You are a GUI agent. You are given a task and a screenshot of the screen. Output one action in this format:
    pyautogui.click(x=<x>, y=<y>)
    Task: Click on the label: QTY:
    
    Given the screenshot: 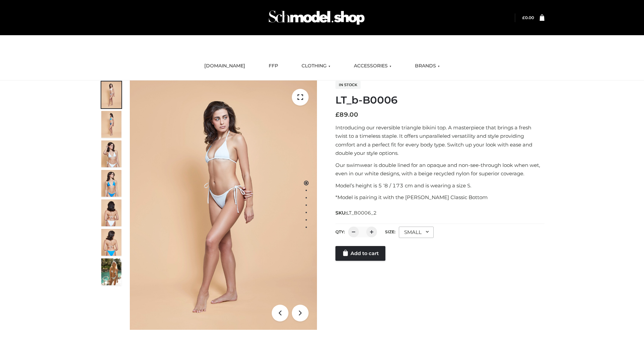 What is the action you would take?
    pyautogui.click(x=340, y=232)
    